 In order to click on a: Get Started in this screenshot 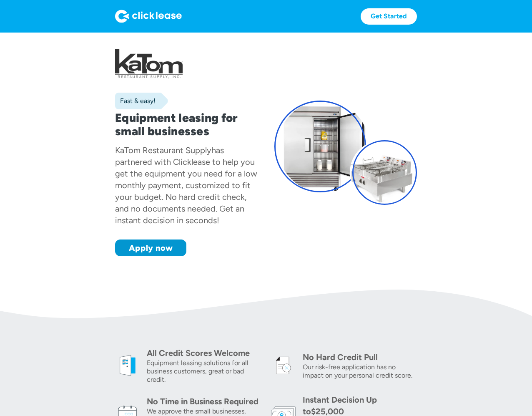, I will do `click(389, 16)`.